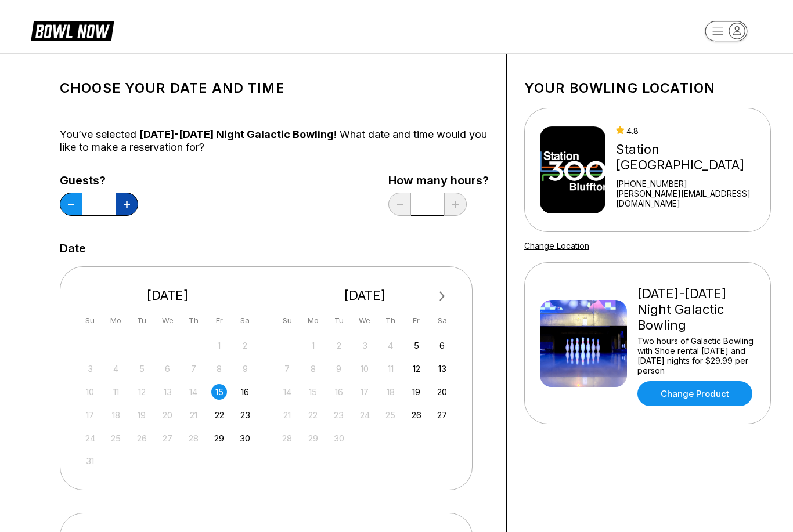 Image resolution: width=793 pixels, height=532 pixels. What do you see at coordinates (313, 438) in the screenshot?
I see `div: Not available Monday, September 29th, 2025` at bounding box center [313, 438].